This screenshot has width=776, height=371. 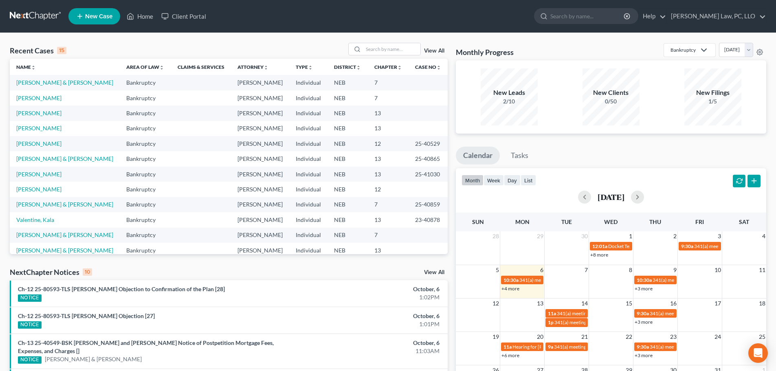 What do you see at coordinates (38, 51) in the screenshot?
I see `div: Recent Cases` at bounding box center [38, 51].